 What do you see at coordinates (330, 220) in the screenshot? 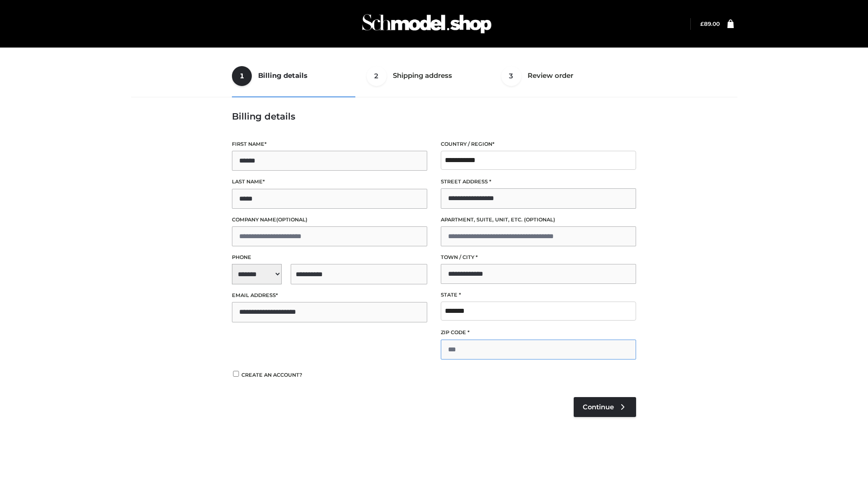
I see `label: Company name` at bounding box center [330, 220].